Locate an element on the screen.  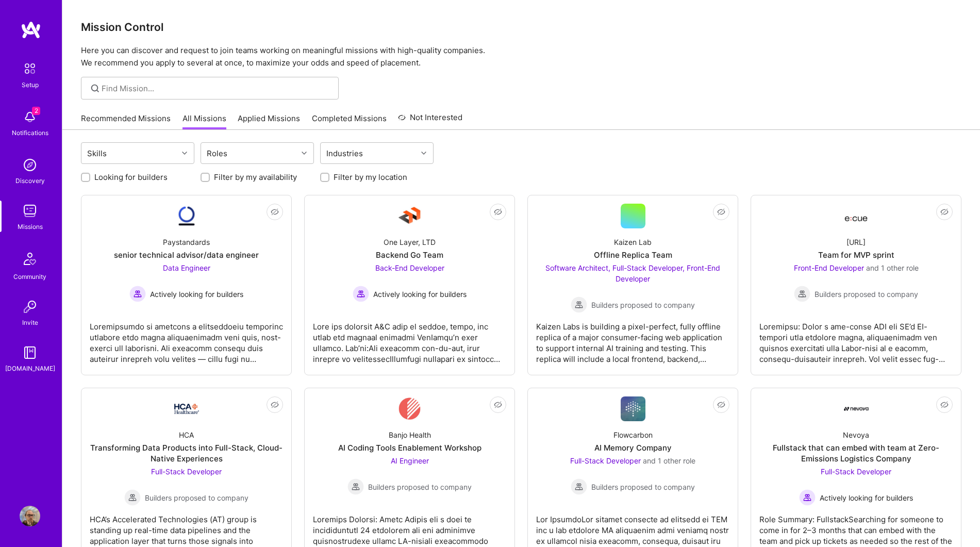
a: Not Interested is located at coordinates (430, 120).